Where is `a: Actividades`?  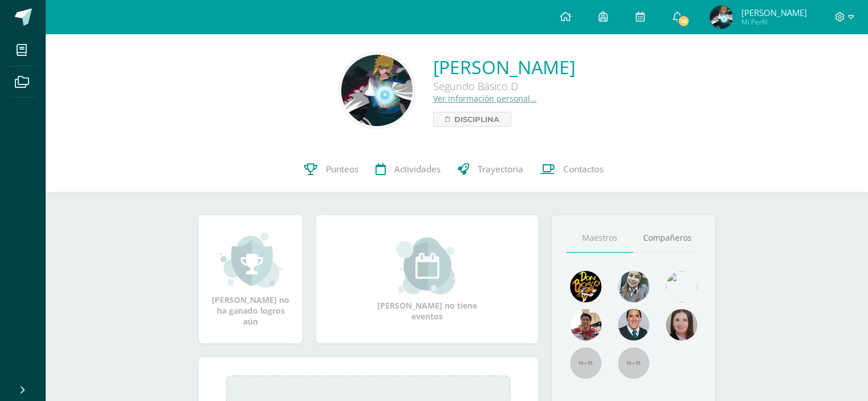 a: Actividades is located at coordinates (408, 170).